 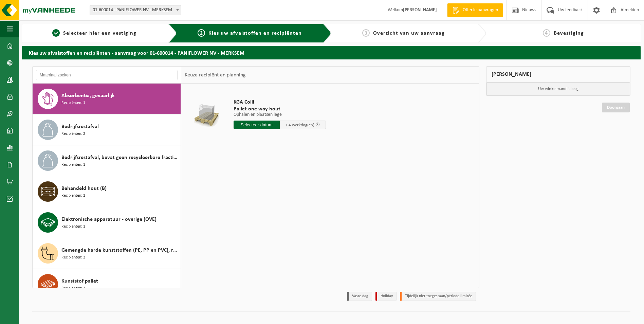 What do you see at coordinates (100, 33) in the screenshot?
I see `span: Selecteer hier een vestiging` at bounding box center [100, 33].